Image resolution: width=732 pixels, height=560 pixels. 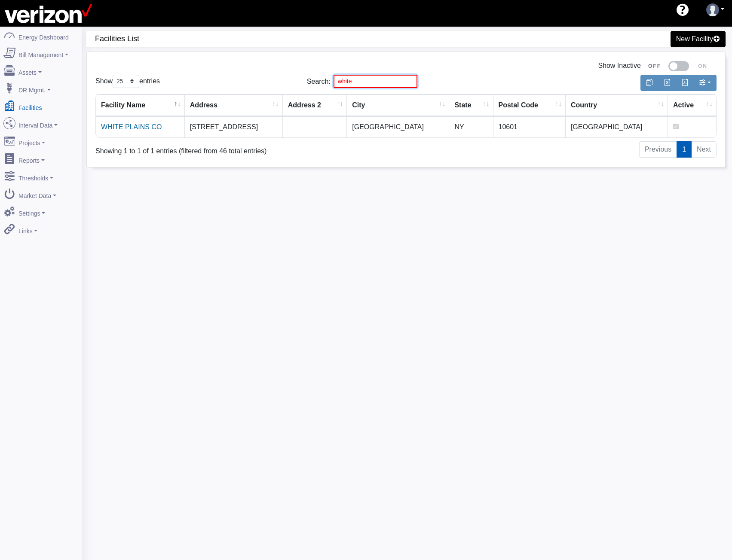 I want to click on div: Show Inactive, so click(x=406, y=66).